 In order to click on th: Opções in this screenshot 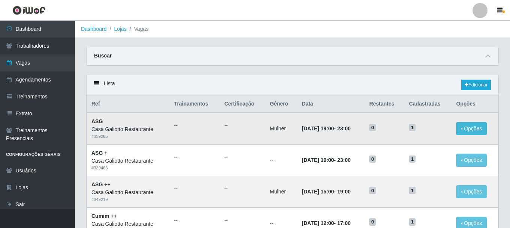, I will do `click(475, 104)`.